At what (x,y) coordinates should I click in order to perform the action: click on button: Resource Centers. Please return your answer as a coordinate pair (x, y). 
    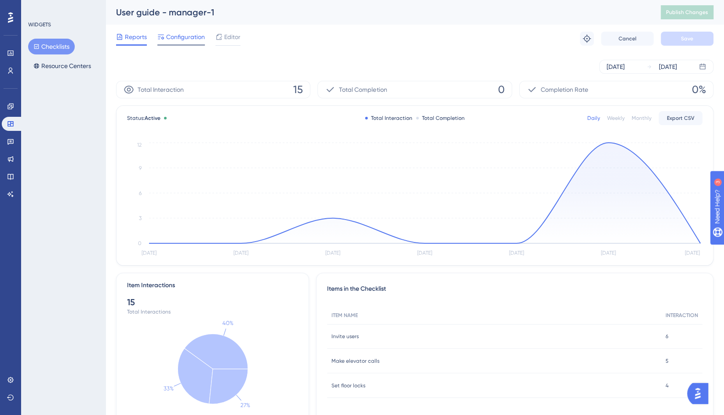
    Looking at the image, I should click on (62, 66).